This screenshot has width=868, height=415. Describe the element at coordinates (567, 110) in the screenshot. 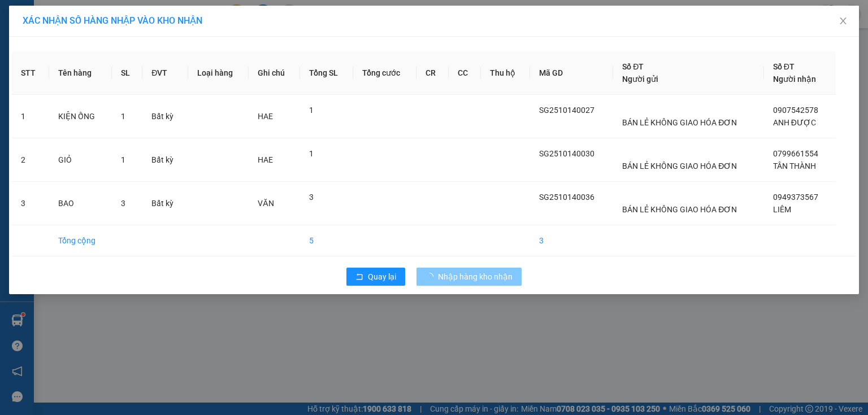

I see `span: SG2510140027` at that location.